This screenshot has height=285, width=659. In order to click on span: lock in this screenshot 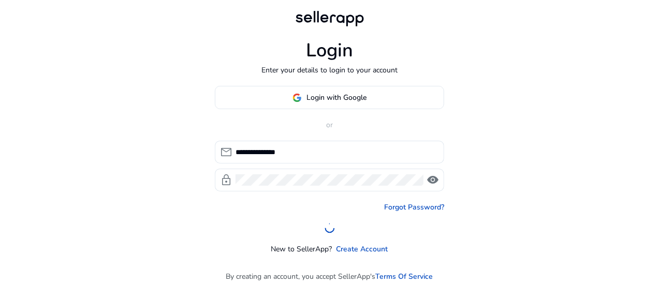, I will do `click(226, 180)`.